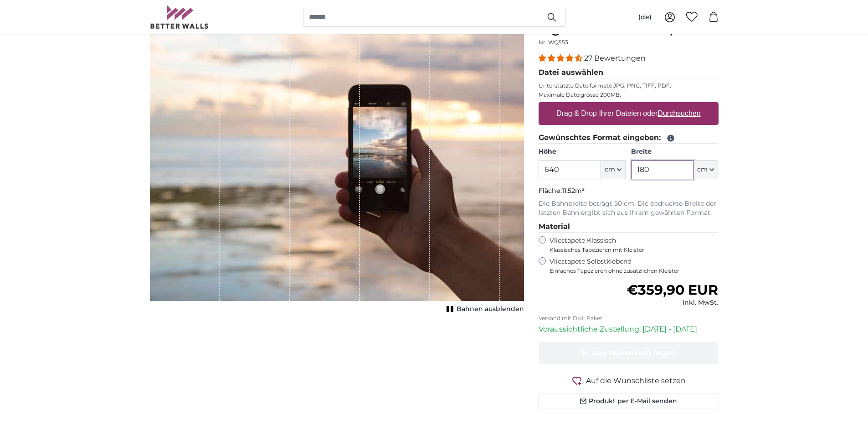  I want to click on legend: Datei auswählen, so click(628, 72).